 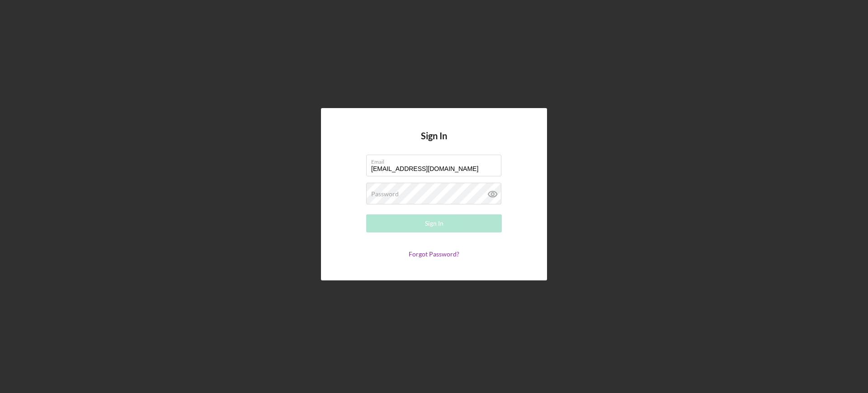 I want to click on h4: Sign In, so click(x=434, y=143).